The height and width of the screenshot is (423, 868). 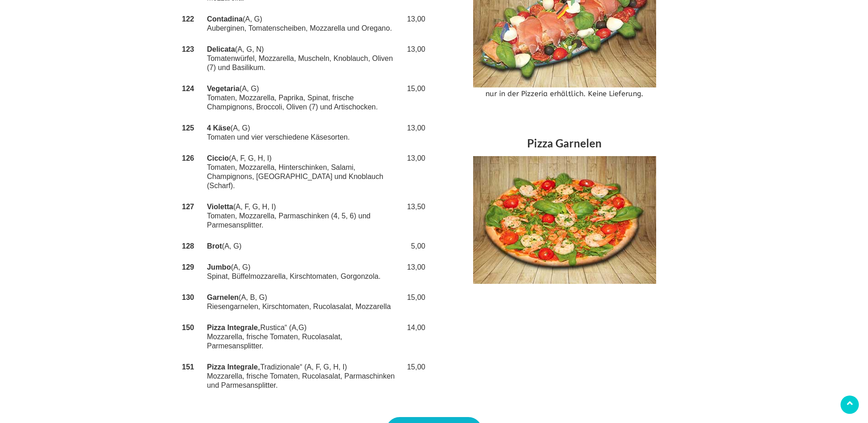 I want to click on strong: 4 Käse, so click(x=219, y=128).